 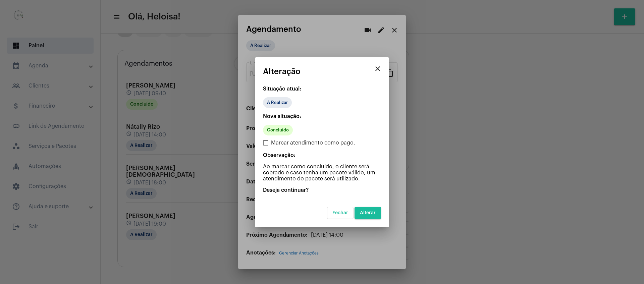 I want to click on p: Observação:, so click(x=322, y=155).